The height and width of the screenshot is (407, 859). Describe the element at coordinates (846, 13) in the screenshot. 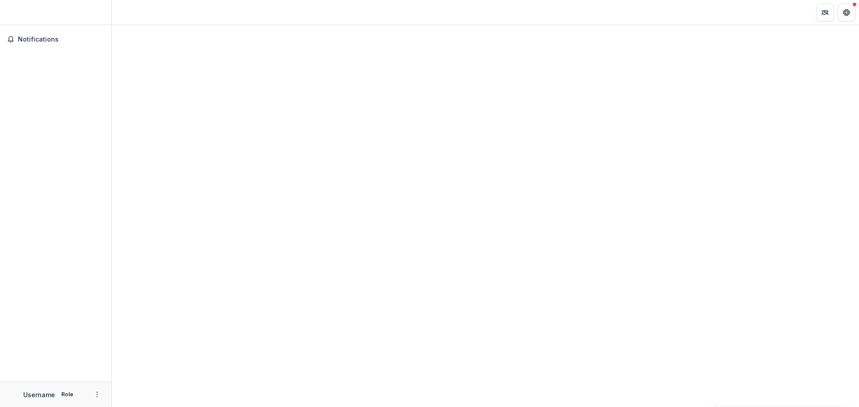

I see `button: Get Help` at that location.